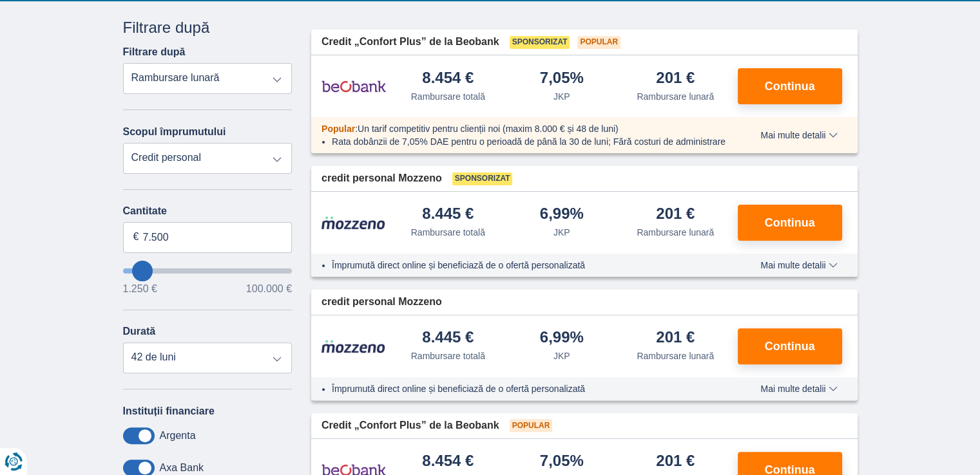 This screenshot has height=475, width=980. I want to click on input: vreauSăÎmprumut, so click(208, 271).